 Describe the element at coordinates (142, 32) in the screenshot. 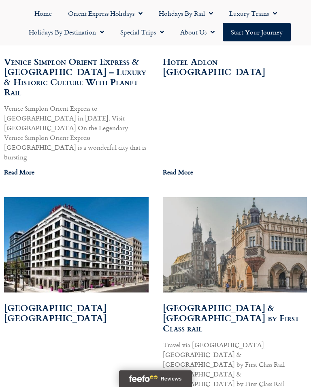

I see `a: Special Trips` at that location.